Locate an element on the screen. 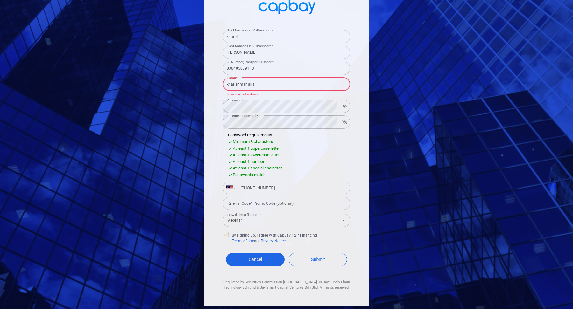  a: Terms of Use is located at coordinates (243, 241).